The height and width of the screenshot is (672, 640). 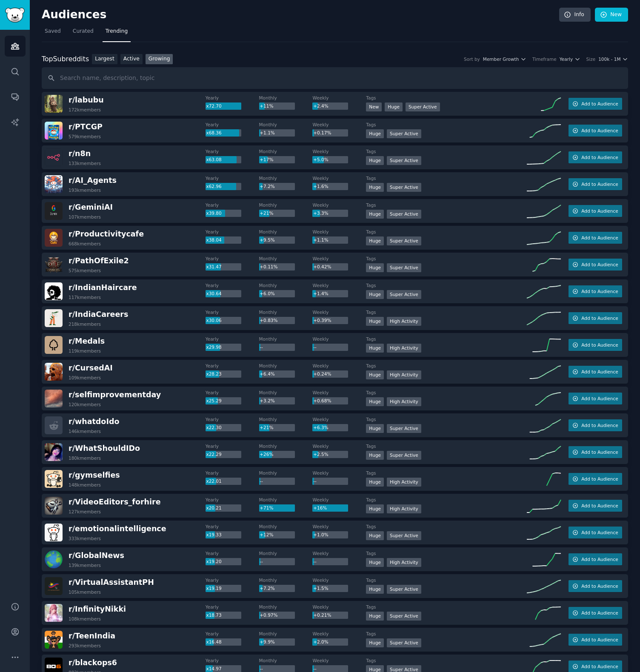 What do you see at coordinates (321, 428) in the screenshot?
I see `span: +6.3%` at bounding box center [321, 428].